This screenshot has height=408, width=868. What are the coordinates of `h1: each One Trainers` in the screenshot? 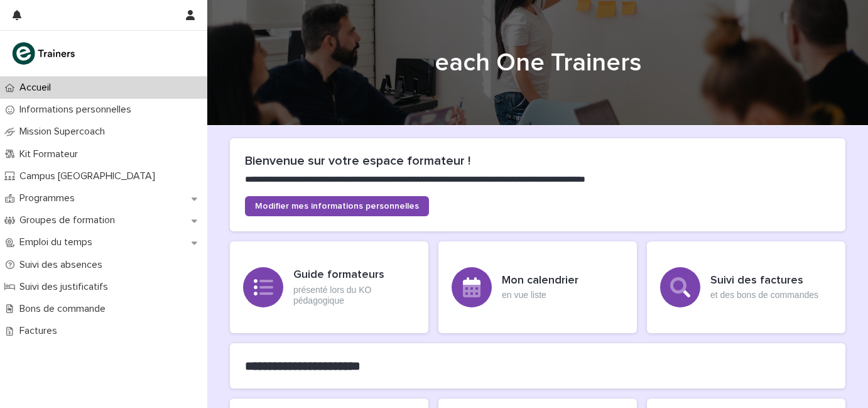 It's located at (537, 63).